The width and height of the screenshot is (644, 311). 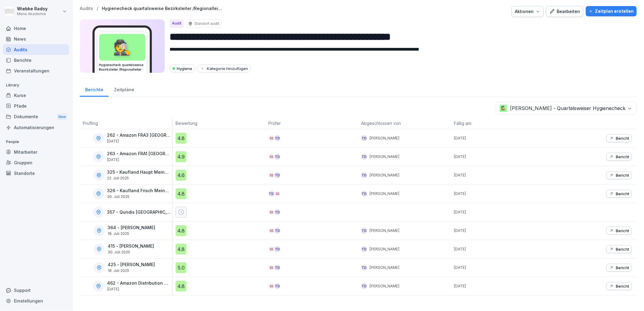 I want to click on th: Prüfer, so click(x=312, y=123).